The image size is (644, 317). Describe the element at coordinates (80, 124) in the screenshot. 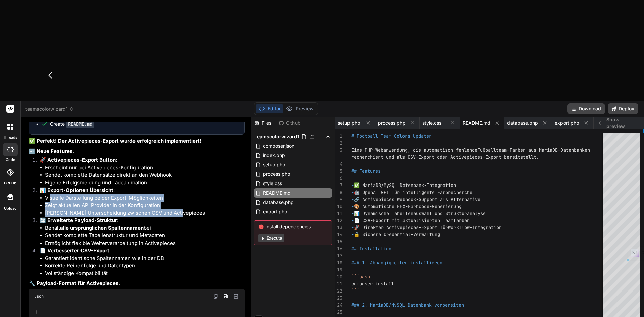

I see `code: README.md` at that location.